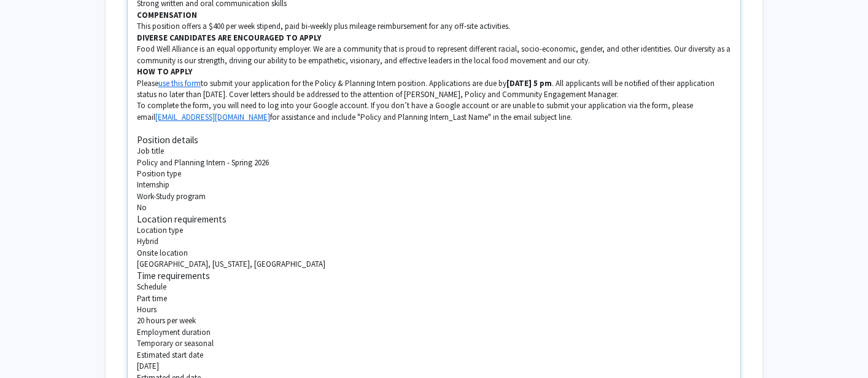 The image size is (868, 378). I want to click on strong: HOW TO APPLY, so click(164, 71).